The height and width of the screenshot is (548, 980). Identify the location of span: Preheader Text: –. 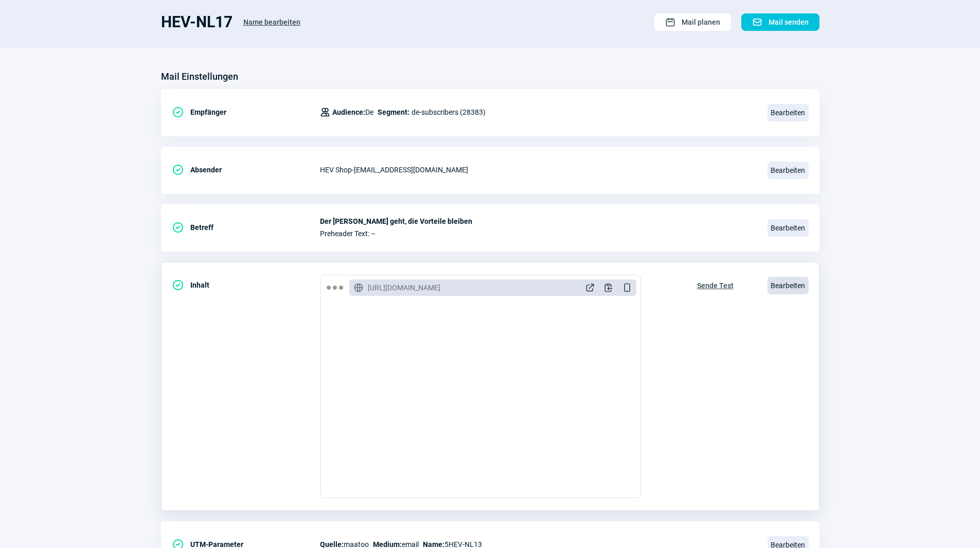
(538, 234).